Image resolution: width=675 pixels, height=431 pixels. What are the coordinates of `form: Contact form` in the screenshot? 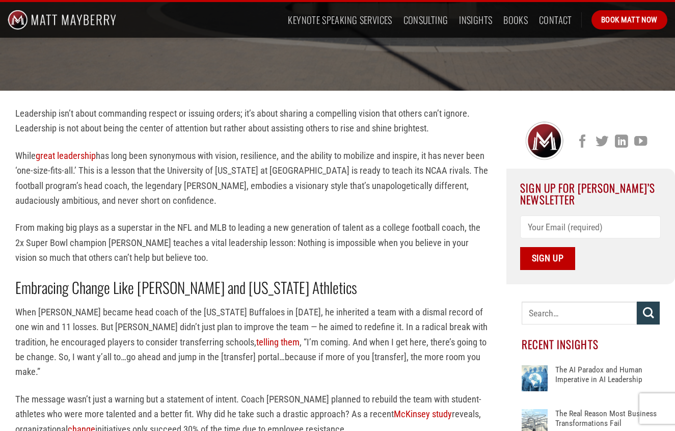 It's located at (591, 243).